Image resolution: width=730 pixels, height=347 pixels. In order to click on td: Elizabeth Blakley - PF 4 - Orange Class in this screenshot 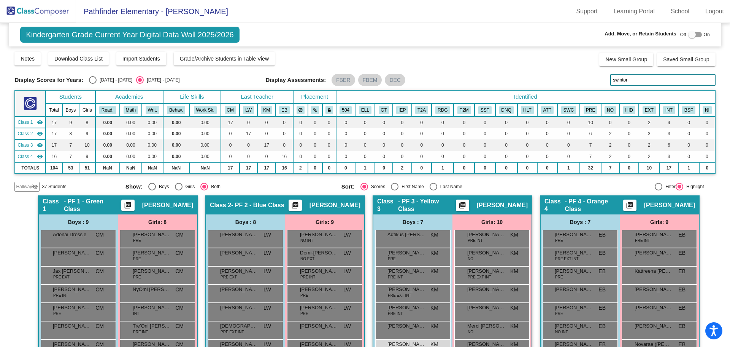, I will do `click(30, 156)`.